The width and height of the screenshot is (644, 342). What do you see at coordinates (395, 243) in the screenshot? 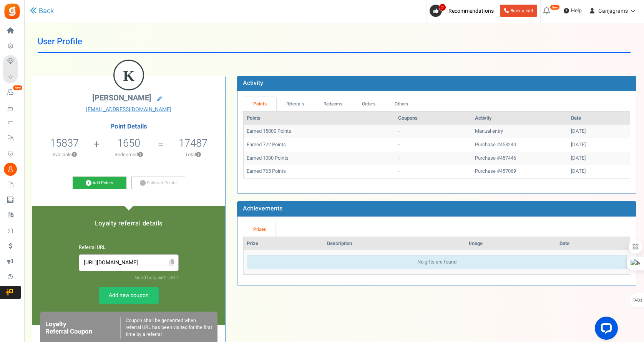
I see `th: Description` at bounding box center [395, 243].